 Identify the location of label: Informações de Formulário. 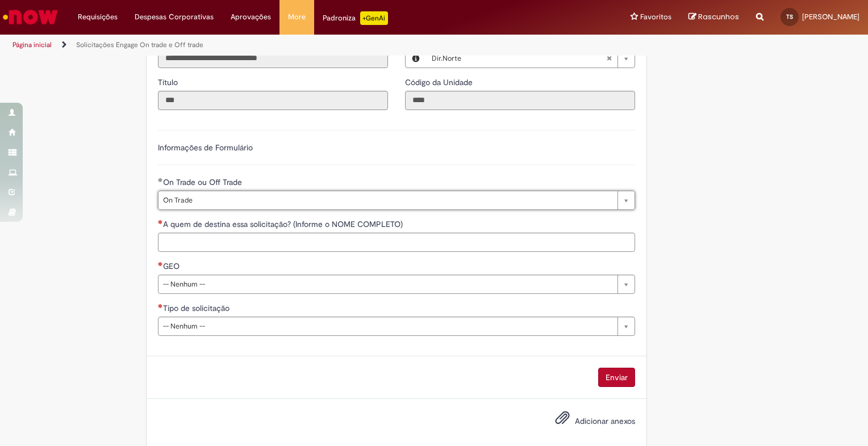
(205, 147).